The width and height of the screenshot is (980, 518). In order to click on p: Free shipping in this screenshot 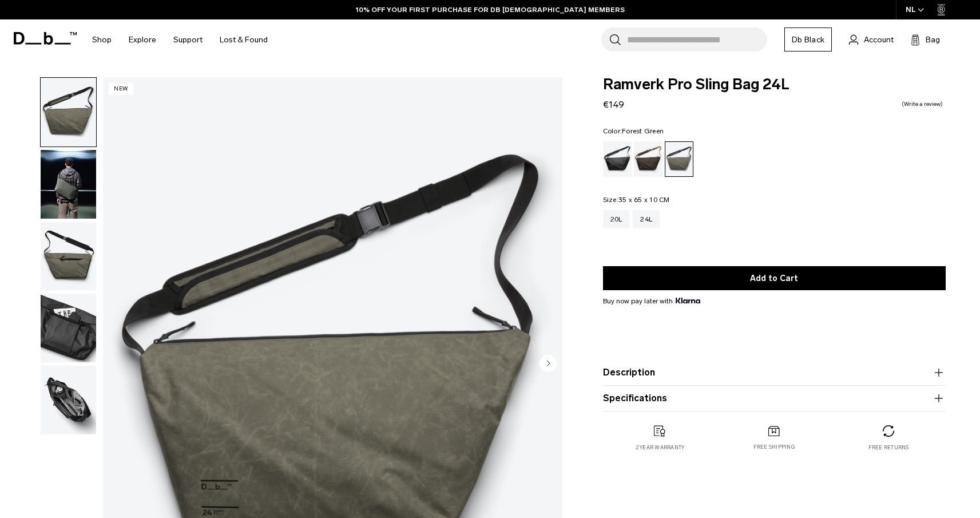, I will do `click(774, 447)`.